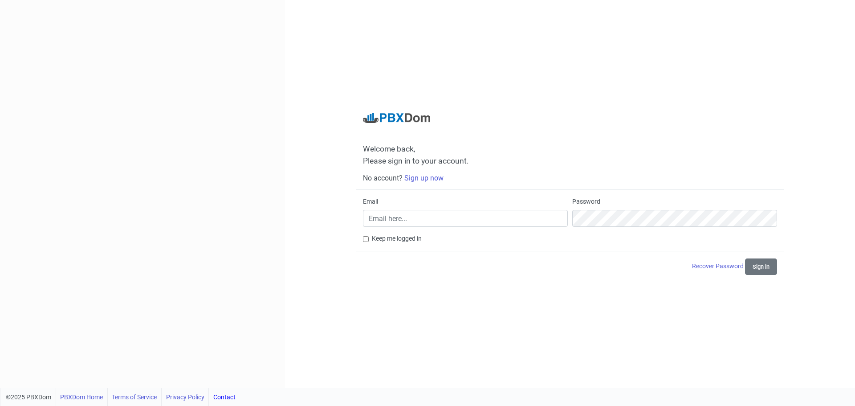  What do you see at coordinates (465, 218) in the screenshot?
I see `input: Email here...` at bounding box center [465, 218].